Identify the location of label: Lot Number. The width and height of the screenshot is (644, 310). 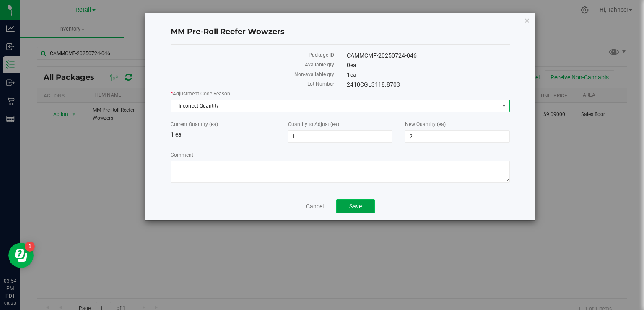
(252, 84).